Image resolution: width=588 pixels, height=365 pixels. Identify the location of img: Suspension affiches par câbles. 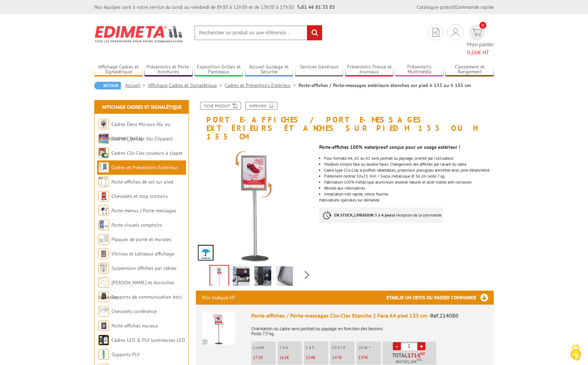
(104, 268).